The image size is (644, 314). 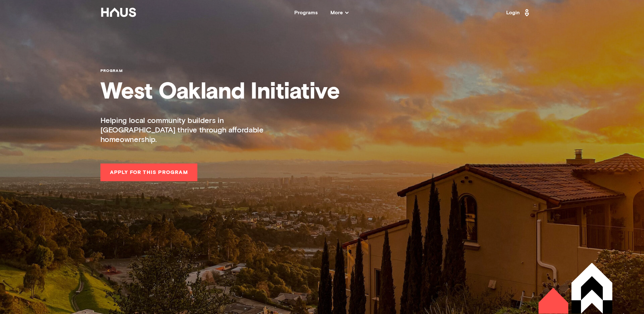 I want to click on button: Apply for this program, so click(x=149, y=172).